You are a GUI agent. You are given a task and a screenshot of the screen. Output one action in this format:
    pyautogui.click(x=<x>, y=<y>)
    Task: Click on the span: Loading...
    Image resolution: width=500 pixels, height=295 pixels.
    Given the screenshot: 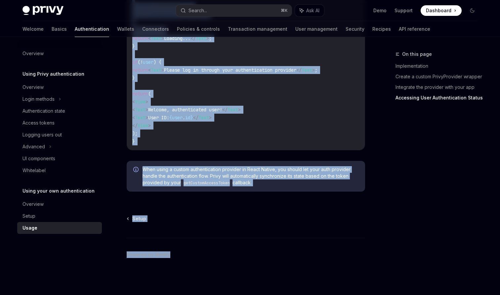 What is the action you would take?
    pyautogui.click(x=177, y=38)
    